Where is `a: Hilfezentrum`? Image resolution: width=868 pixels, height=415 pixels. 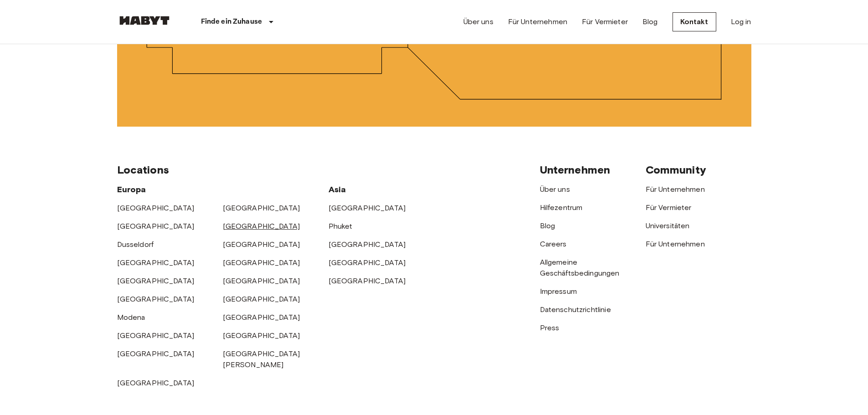
a: Hilfezentrum is located at coordinates (561, 207).